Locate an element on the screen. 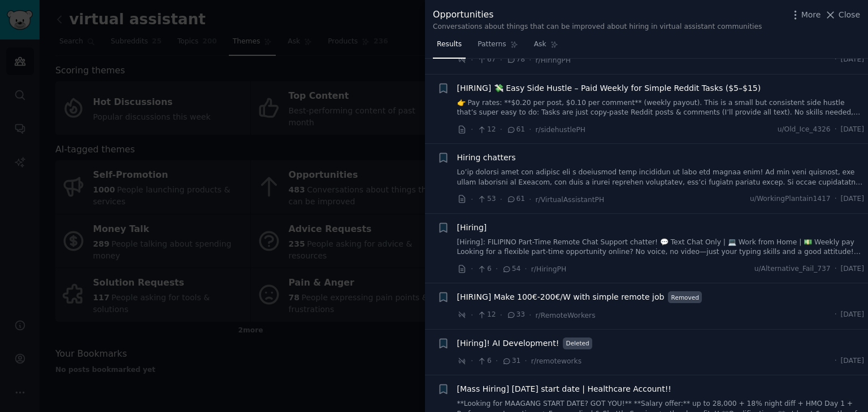  a: Ask is located at coordinates (546, 47).